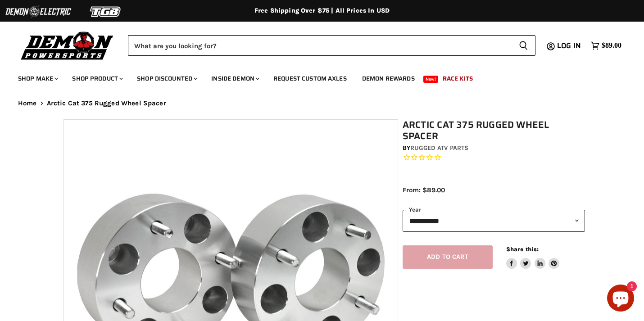 This screenshot has width=644, height=321. Describe the element at coordinates (620, 299) in the screenshot. I see `inbox-online-store-chat: Shopify online store chat` at that location.